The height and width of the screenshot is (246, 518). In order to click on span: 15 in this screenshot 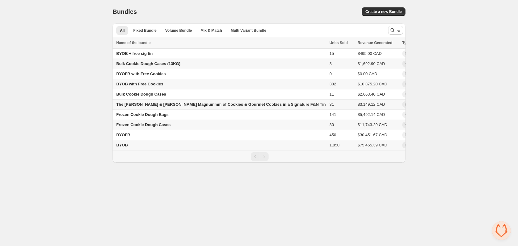, I will do `click(331, 53)`.